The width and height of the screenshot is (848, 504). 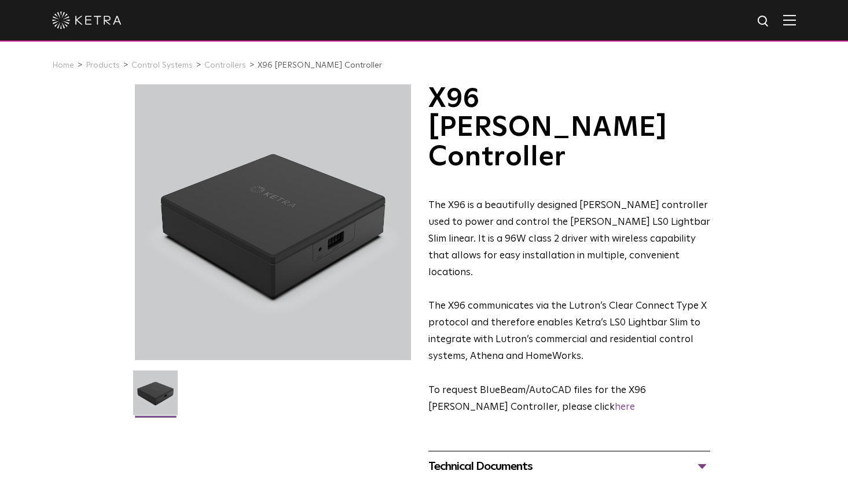 What do you see at coordinates (103, 65) in the screenshot?
I see `a: Products` at bounding box center [103, 65].